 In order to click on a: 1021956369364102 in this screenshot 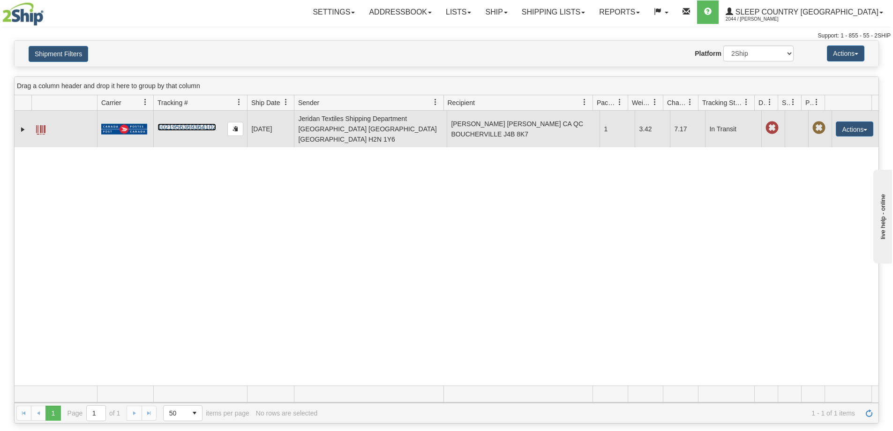, I will do `click(186, 127)`.